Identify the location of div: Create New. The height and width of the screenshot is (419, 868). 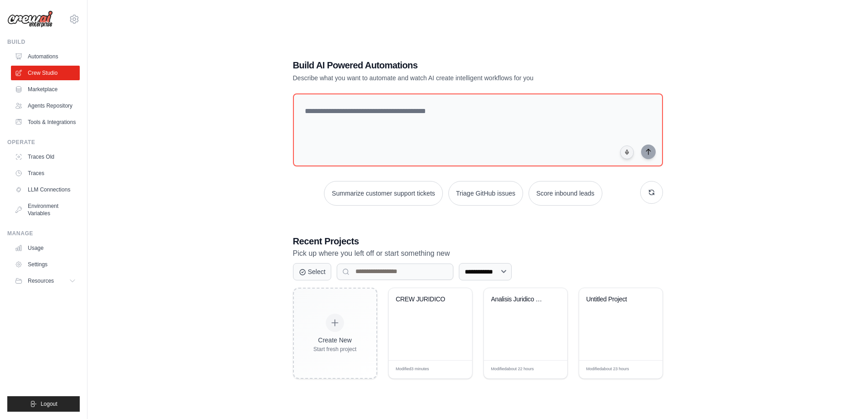
(335, 340).